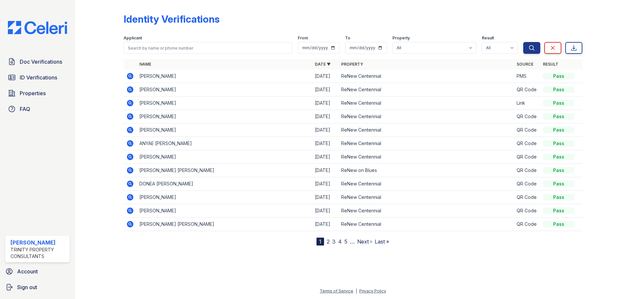  Describe the element at coordinates (37, 28) in the screenshot. I see `img: CE_Logo_Blue-a8612792a0a2168367f1c8372b55b34899dd931a85d93a1a3d3e32e68fde9ad4.png` at that location.